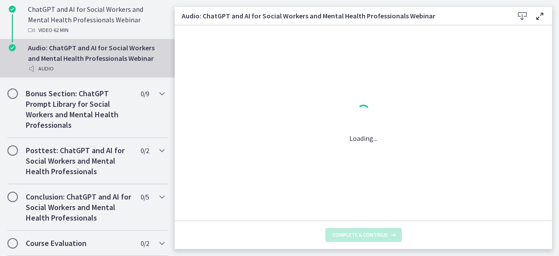  What do you see at coordinates (96, 30) in the screenshot?
I see `div: Video` at bounding box center [96, 30].